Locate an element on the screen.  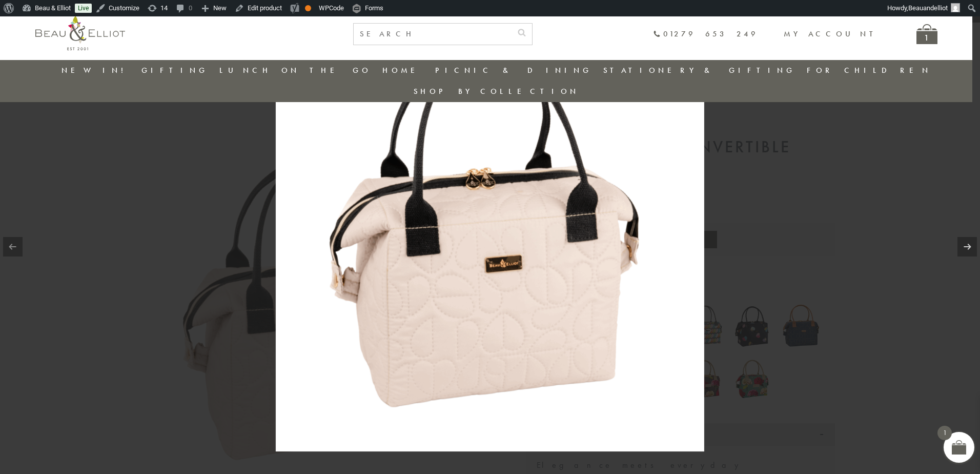
a: Picnic & Dining is located at coordinates (514, 71).